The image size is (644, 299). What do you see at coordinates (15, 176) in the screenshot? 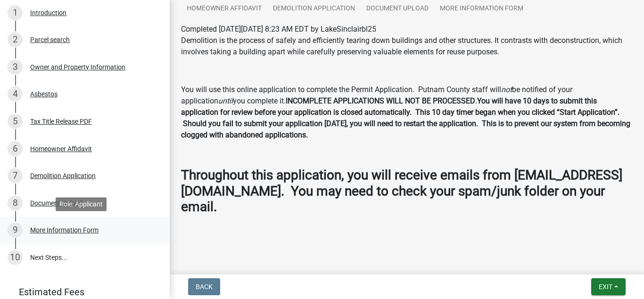
I see `div: 7` at bounding box center [15, 176].